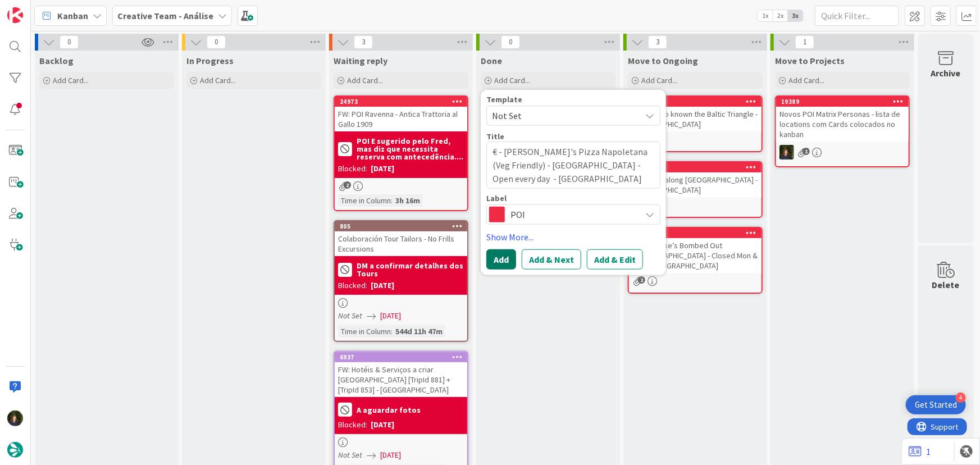 The width and height of the screenshot is (980, 465). I want to click on div: Novos POI Matrix Personas - lista de locations com Cards colocados no kanban, so click(842, 124).